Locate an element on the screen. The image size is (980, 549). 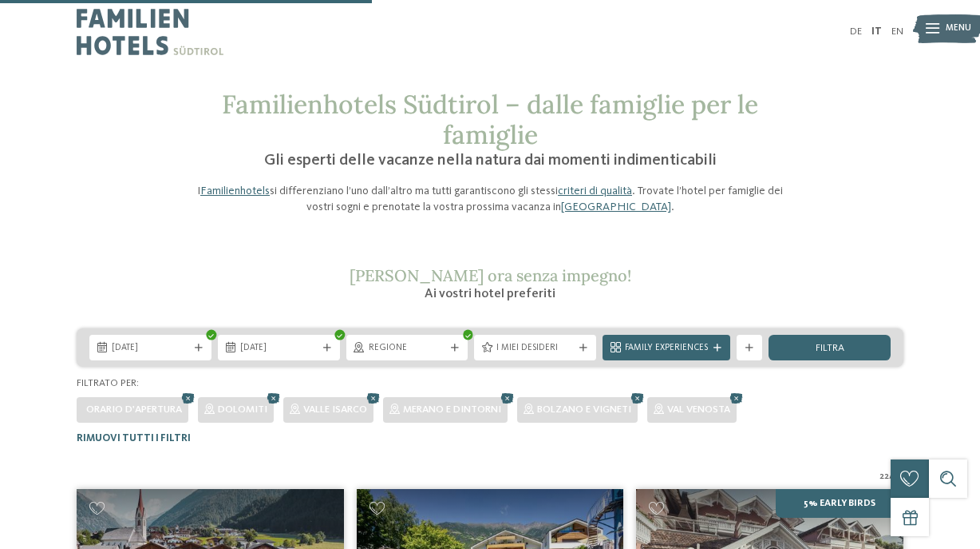
a: DE is located at coordinates (856, 31).